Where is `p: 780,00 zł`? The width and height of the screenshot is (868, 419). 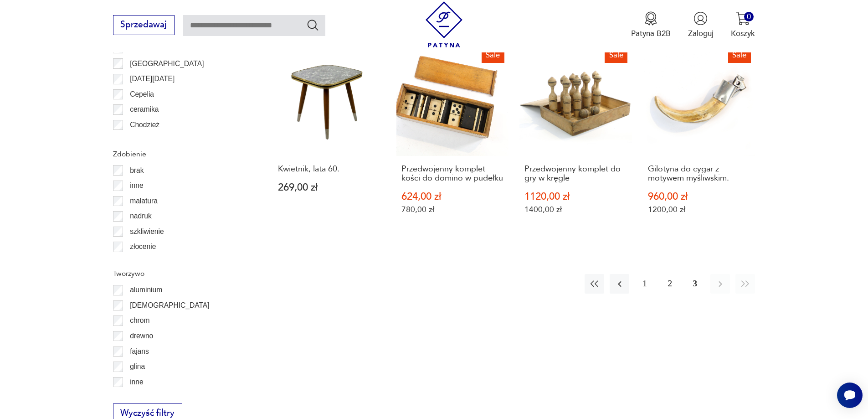 p: 780,00 zł is located at coordinates (452, 209).